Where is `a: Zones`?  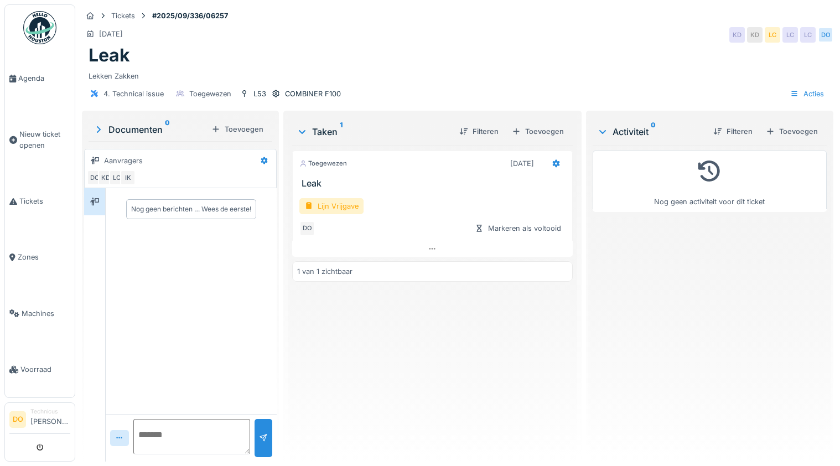
a: Zones is located at coordinates (40, 257).